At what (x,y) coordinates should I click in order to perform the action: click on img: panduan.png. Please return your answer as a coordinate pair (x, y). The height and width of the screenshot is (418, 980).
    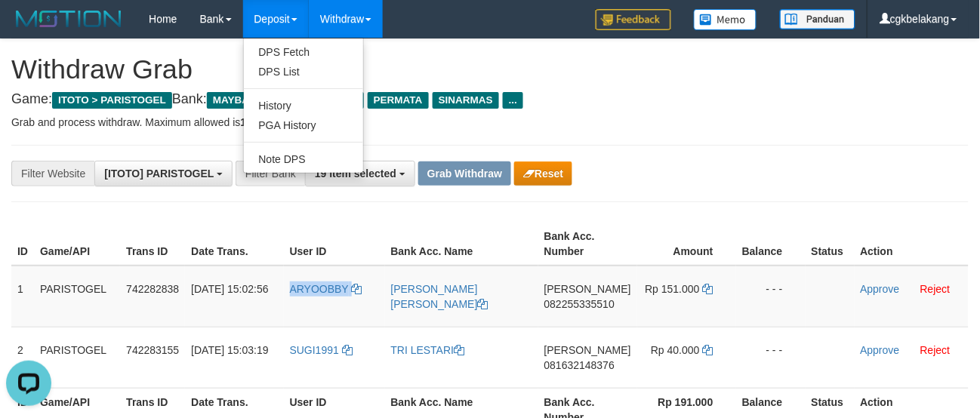
    Looking at the image, I should click on (817, 19).